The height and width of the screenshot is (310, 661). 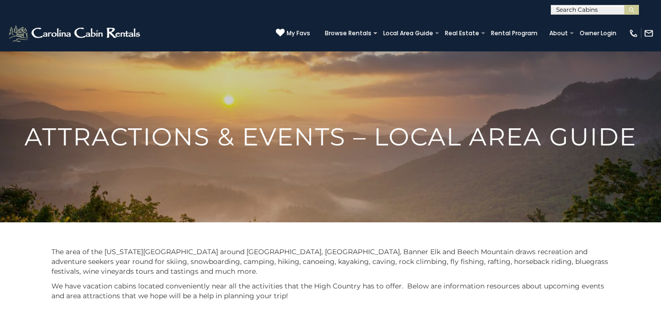 What do you see at coordinates (408, 33) in the screenshot?
I see `a: Local Area Guide` at bounding box center [408, 33].